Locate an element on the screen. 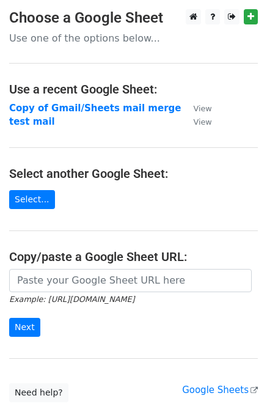 The width and height of the screenshot is (267, 412). a: test mail is located at coordinates (32, 122).